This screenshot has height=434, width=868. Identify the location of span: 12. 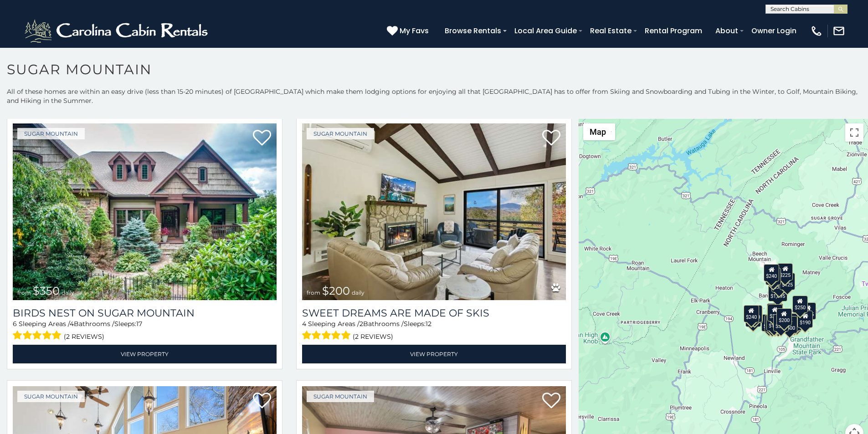
(428, 324).